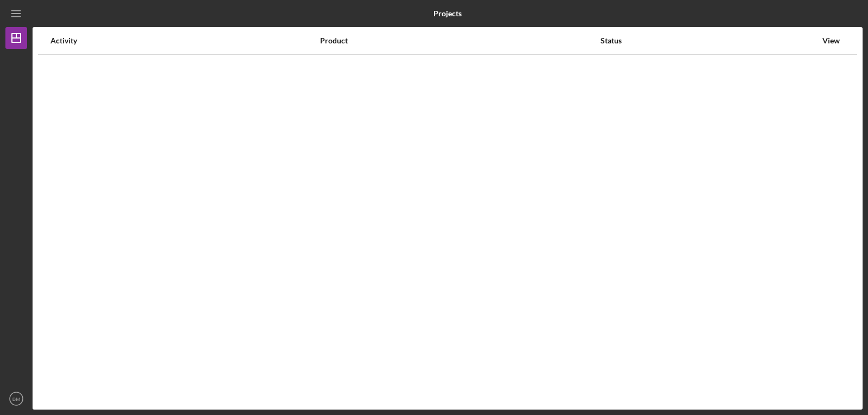  Describe the element at coordinates (831, 41) in the screenshot. I see `div: View` at that location.